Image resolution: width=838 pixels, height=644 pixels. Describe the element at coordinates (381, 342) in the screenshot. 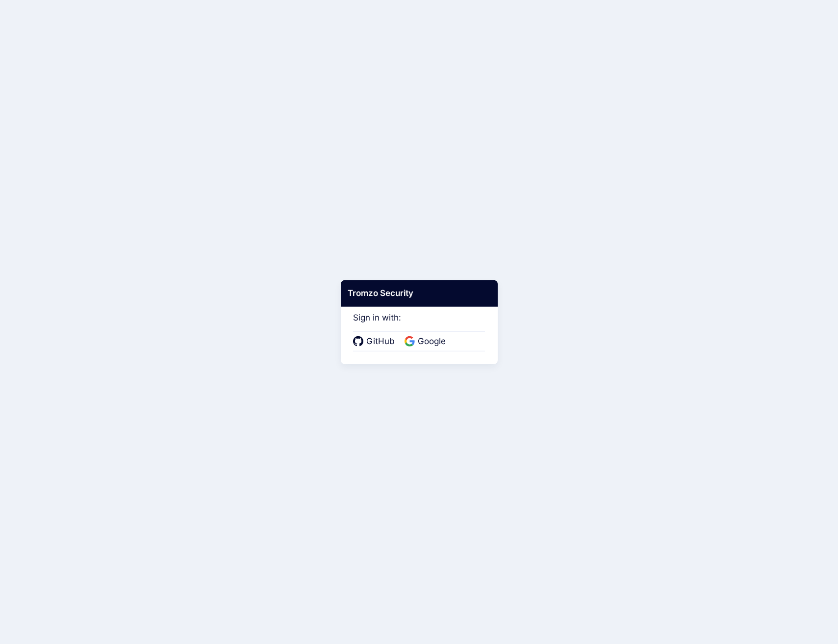

I see `span: GitHub` at that location.